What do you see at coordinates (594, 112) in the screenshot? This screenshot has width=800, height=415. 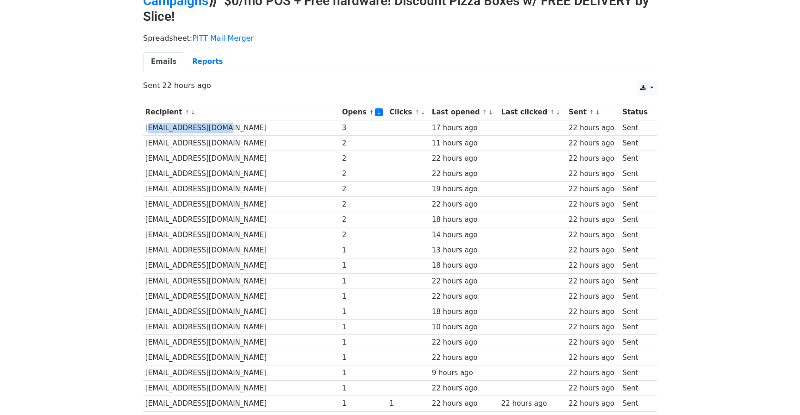 I see `th: Sent` at bounding box center [594, 112].